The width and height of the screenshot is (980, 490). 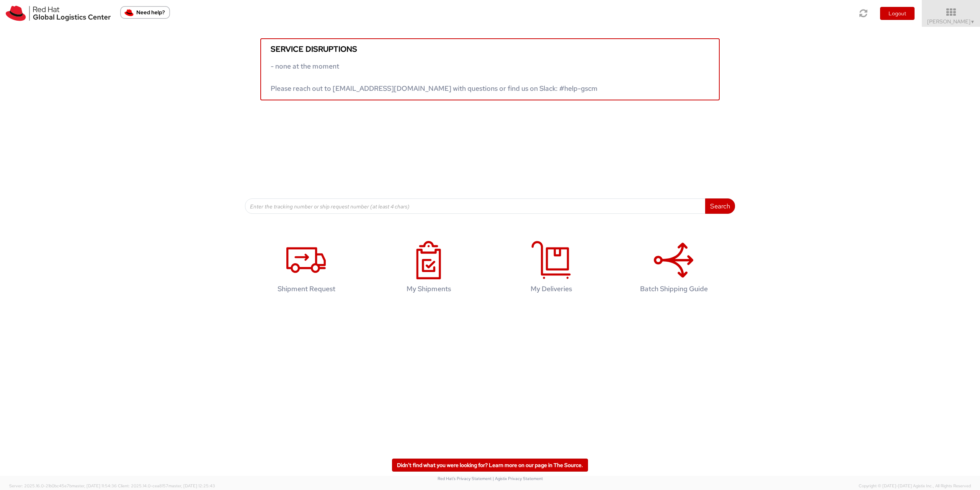 What do you see at coordinates (464, 479) in the screenshot?
I see `a: Red Hat's Privacy Statement` at bounding box center [464, 479].